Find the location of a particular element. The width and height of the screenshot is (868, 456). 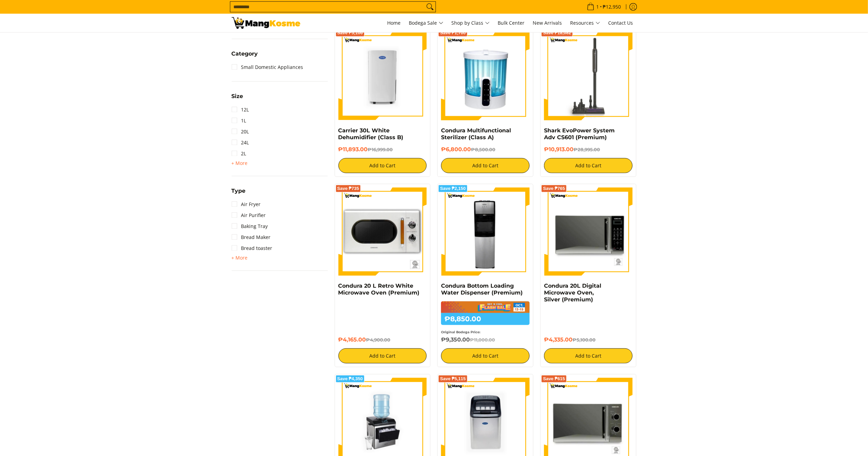

small: Original Bodega Price: is located at coordinates (461, 332).